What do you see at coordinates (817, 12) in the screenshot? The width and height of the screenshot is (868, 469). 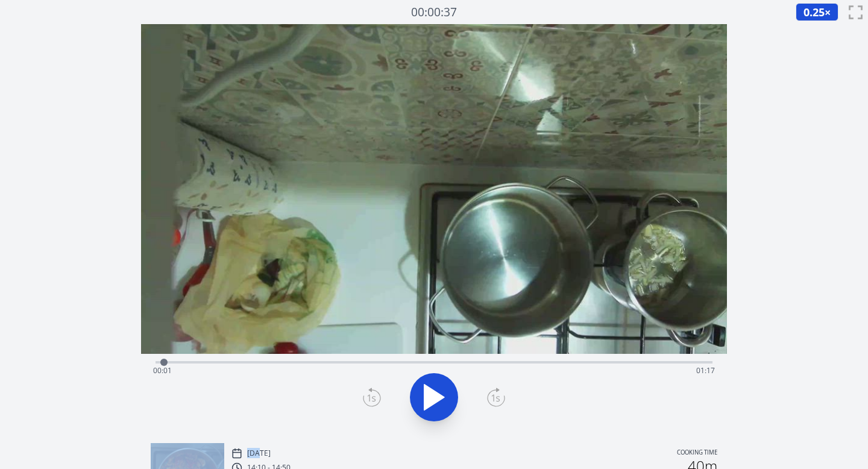 I see `button: 0.25×` at bounding box center [817, 12].